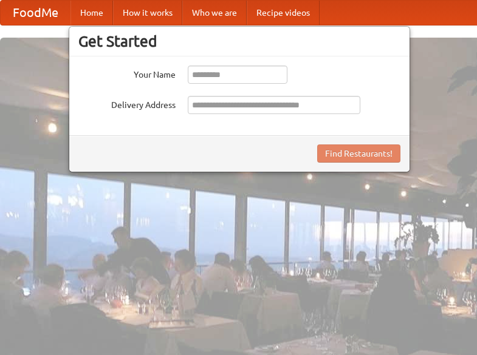 This screenshot has width=477, height=355. What do you see at coordinates (35, 13) in the screenshot?
I see `a: FoodMe` at bounding box center [35, 13].